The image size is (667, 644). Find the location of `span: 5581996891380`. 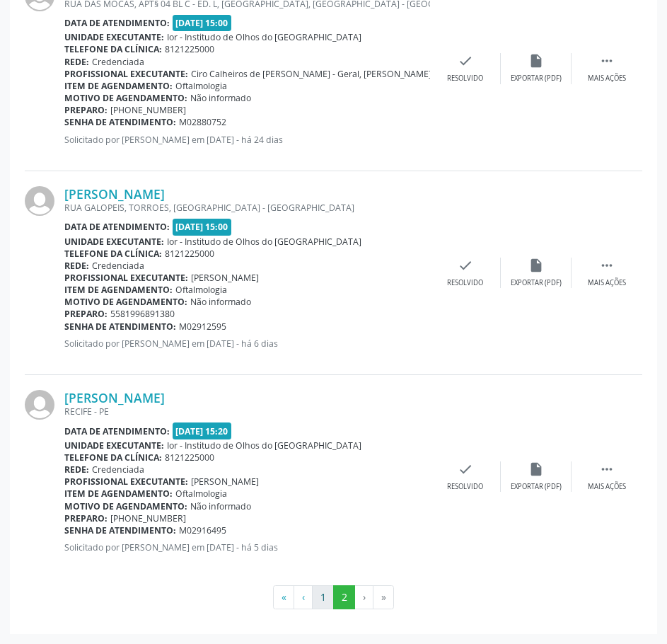

span: 5581996891380 is located at coordinates (142, 313).